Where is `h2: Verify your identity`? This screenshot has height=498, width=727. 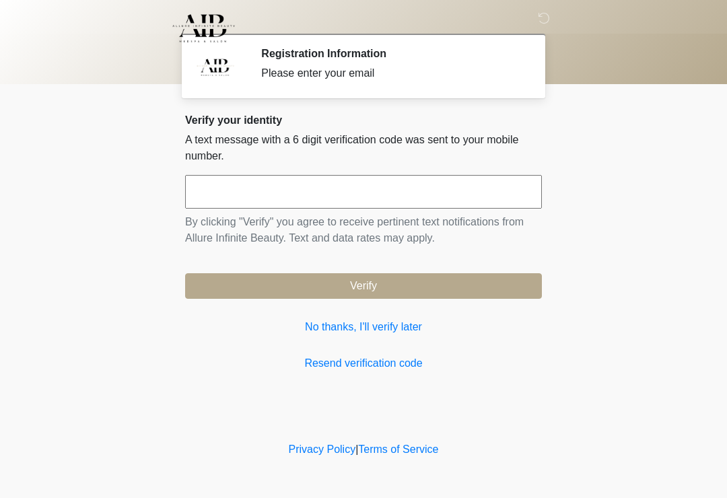
h2: Verify your identity is located at coordinates (363, 120).